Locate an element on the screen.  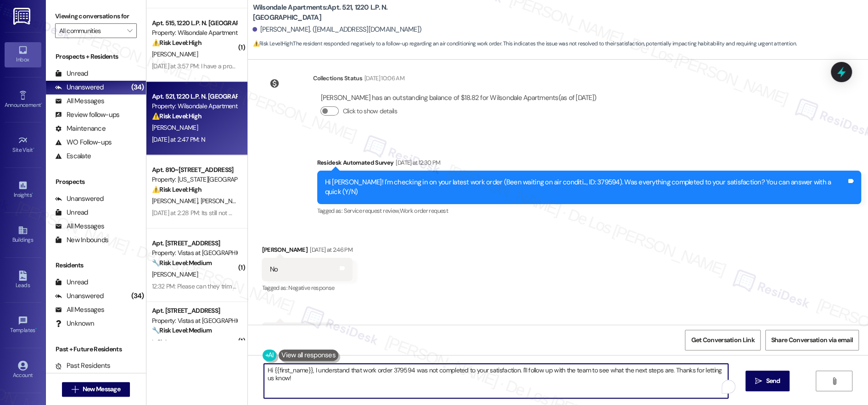
input: All communities is located at coordinates (90, 30).